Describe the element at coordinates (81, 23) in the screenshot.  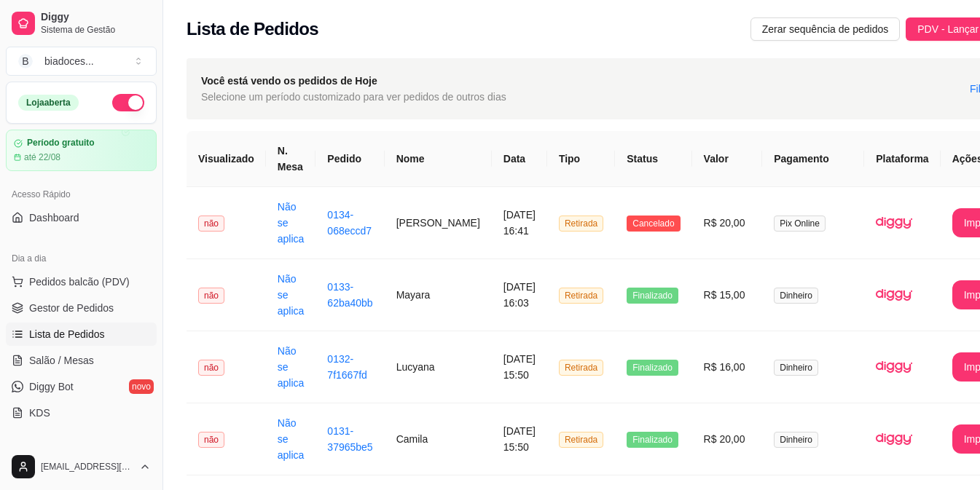
I see `a: DiggySistema de Gestão` at that location.